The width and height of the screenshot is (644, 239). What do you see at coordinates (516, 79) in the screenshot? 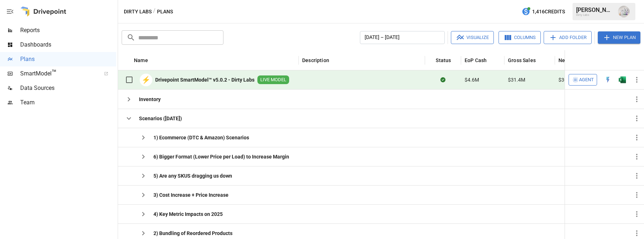
I see `span: $31.4M` at bounding box center [516, 79].